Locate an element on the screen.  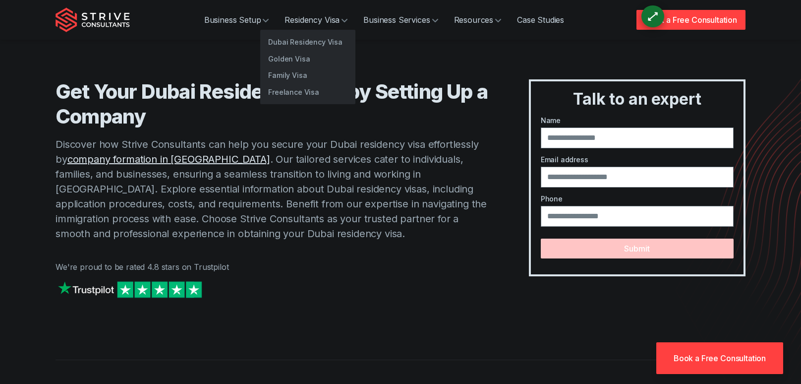
img: Strive on Trustpilot is located at coordinates (130, 289).